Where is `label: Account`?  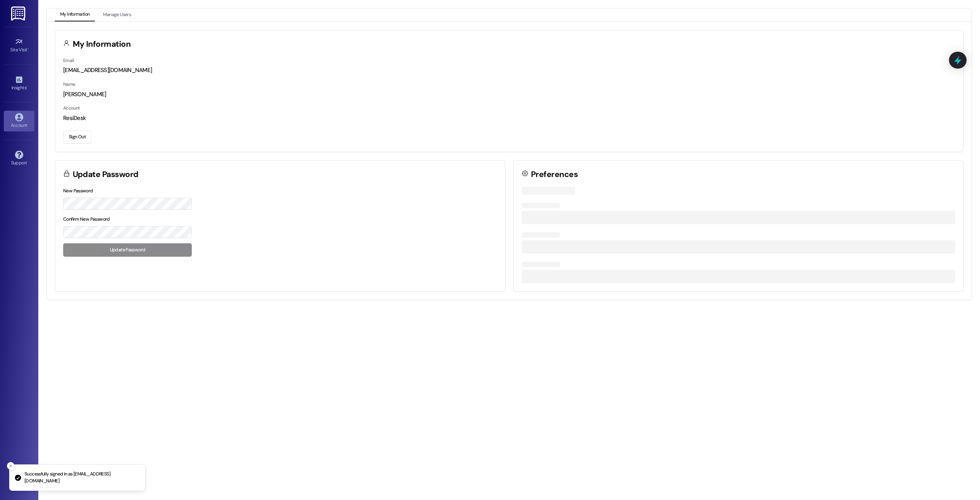
label: Account is located at coordinates (72, 108).